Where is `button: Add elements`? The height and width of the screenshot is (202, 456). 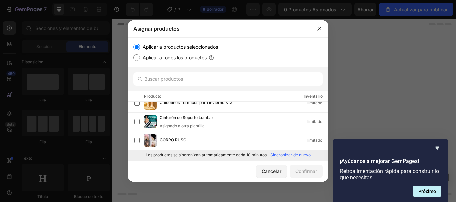
button: Add elements is located at coordinates (225, 129).